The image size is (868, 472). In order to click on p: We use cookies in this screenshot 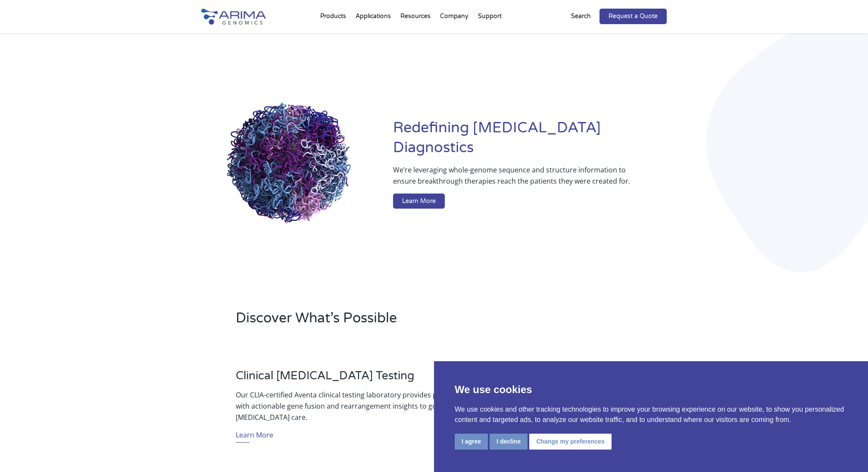, I will do `click(651, 390)`.